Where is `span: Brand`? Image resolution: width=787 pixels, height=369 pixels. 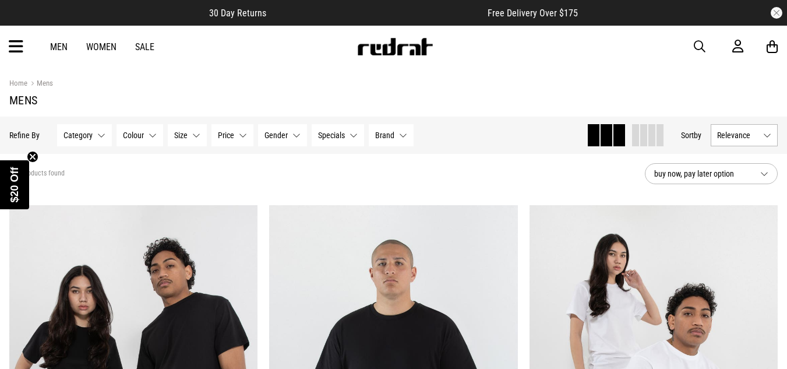
span: Brand is located at coordinates (384, 135).